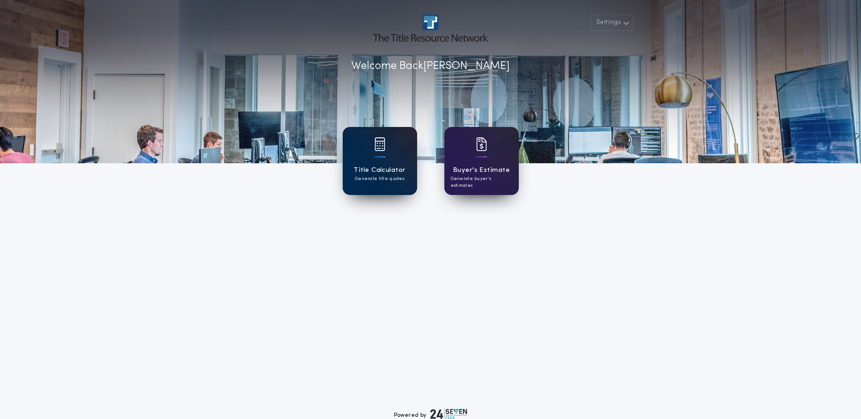 The height and width of the screenshot is (419, 861). Describe the element at coordinates (379, 179) in the screenshot. I see `p: Generate title quotes` at that location.